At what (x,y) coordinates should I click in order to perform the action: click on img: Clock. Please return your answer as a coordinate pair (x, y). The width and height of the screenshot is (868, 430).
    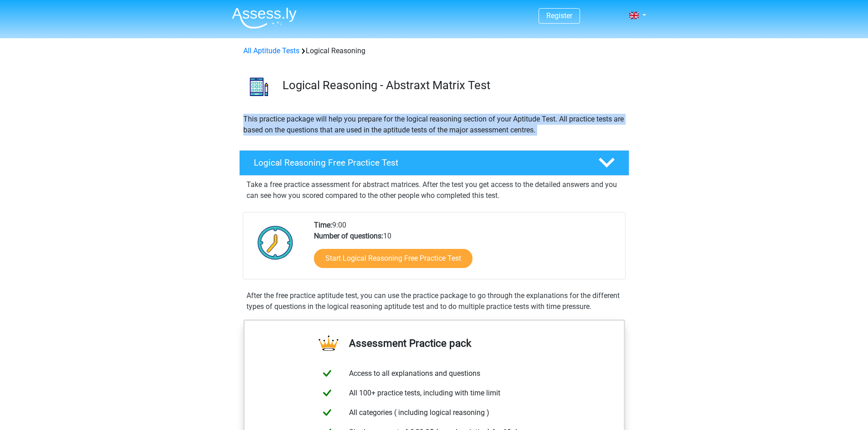
    Looking at the image, I should click on (275, 243).